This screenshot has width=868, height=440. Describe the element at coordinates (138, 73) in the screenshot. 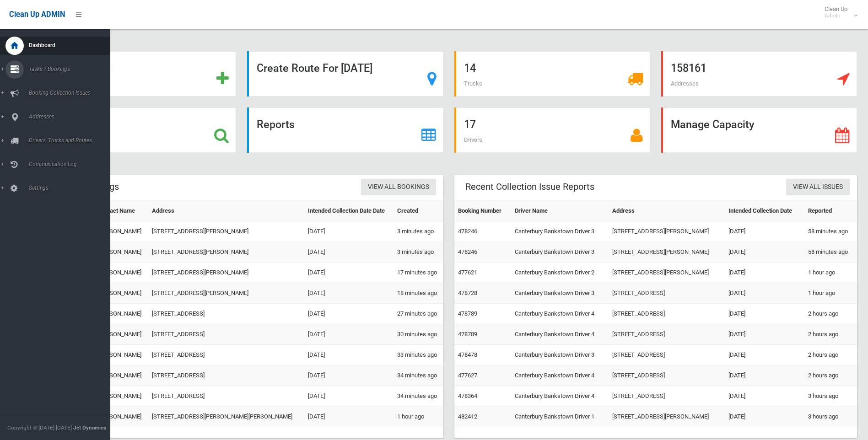

I see `a: Add Booking` at that location.